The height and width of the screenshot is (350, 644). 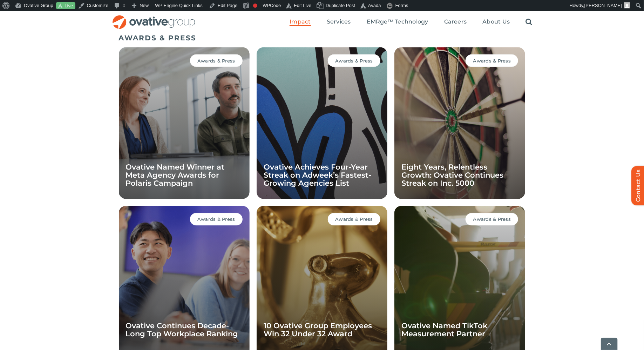 What do you see at coordinates (444, 330) in the screenshot?
I see `a: Ovative Named TikTok Measurement Partner` at bounding box center [444, 330].